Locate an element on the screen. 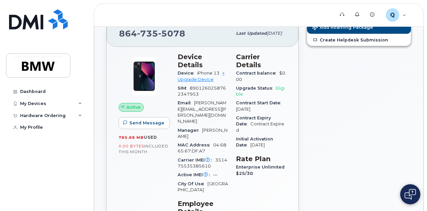 Image resolution: width=427 pixels, height=211 pixels. span: Contract Start Date is located at coordinates (260, 103).